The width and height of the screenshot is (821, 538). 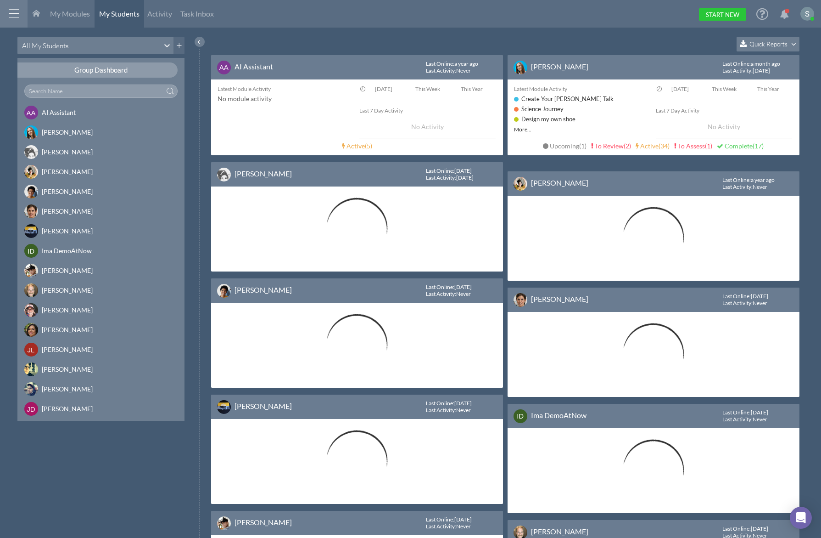 What do you see at coordinates (101, 112) in the screenshot?
I see `a: AAAI Assistant` at bounding box center [101, 112].